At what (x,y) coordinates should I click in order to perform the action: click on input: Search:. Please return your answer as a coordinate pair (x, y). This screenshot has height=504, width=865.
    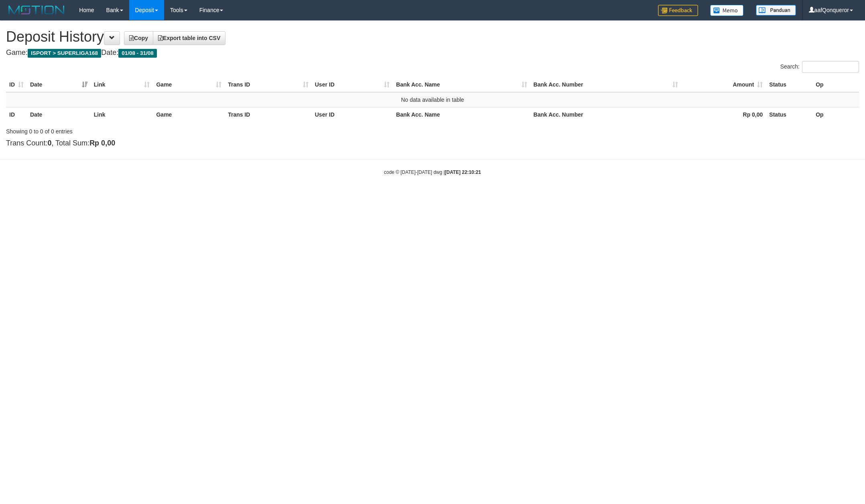
    Looking at the image, I should click on (830, 67).